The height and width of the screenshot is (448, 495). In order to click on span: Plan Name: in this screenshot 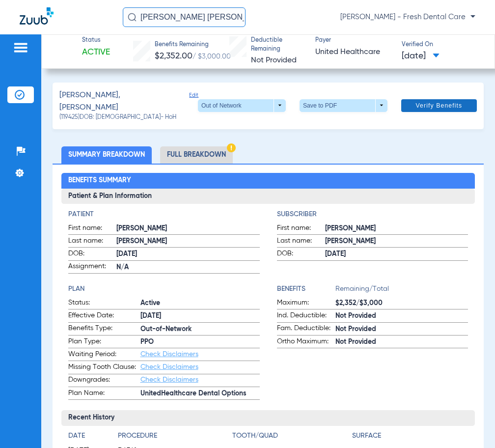, I will do `click(104, 394)`.